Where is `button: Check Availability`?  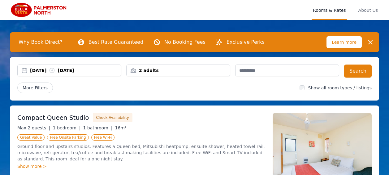
button: Check Availability is located at coordinates (113, 117).